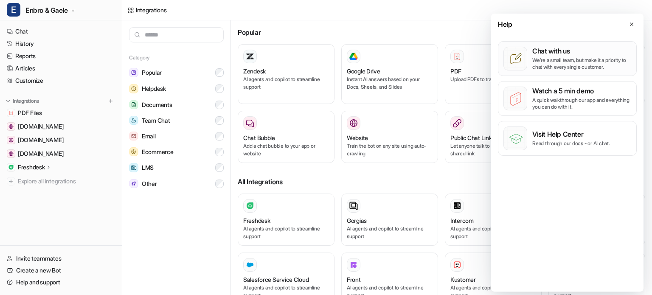 The height and width of the screenshot is (295, 652). Describe the element at coordinates (152, 73) in the screenshot. I see `span: Popular` at that location.